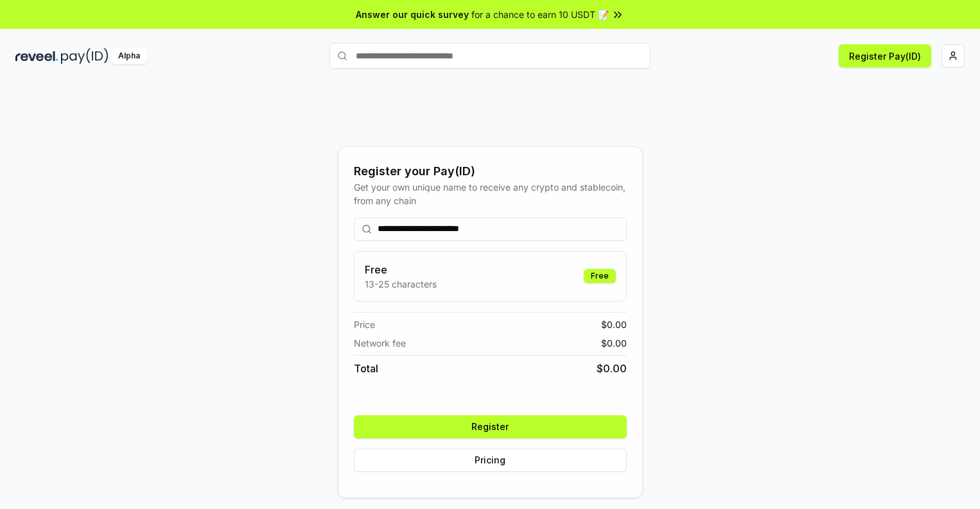  Describe the element at coordinates (413, 15) in the screenshot. I see `span: Answer our quick survey` at that location.